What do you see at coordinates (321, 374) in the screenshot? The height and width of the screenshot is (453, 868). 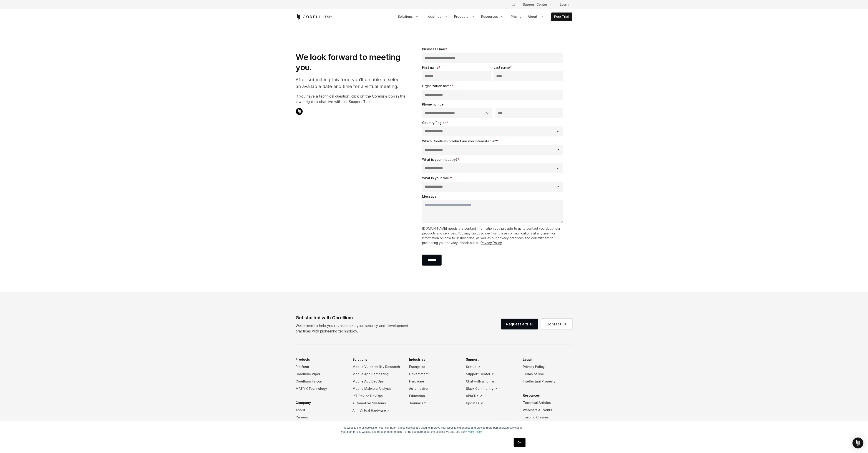 I see `a: Corellium Viper` at bounding box center [321, 374].